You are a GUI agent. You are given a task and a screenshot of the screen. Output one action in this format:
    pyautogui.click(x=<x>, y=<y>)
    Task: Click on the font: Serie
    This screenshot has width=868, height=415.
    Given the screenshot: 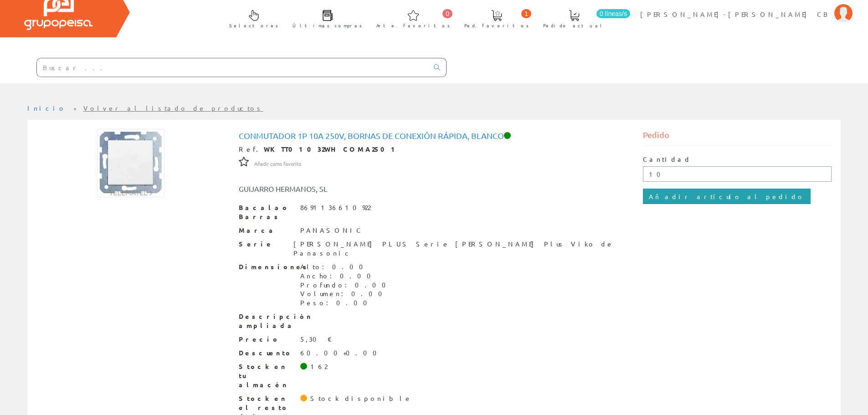 What is the action you would take?
    pyautogui.click(x=256, y=244)
    